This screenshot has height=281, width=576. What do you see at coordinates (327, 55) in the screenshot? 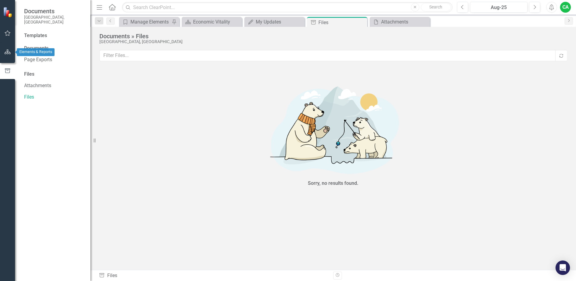
I see `input: Filter Files...` at bounding box center [327, 55].